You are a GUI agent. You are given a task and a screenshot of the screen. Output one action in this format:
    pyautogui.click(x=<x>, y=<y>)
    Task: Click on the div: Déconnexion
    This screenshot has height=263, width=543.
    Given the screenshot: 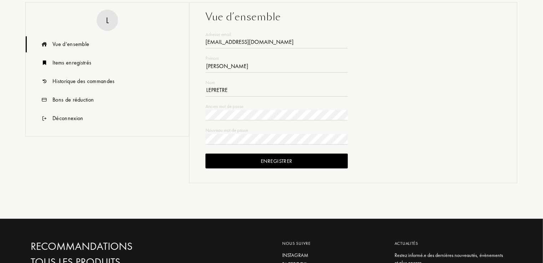 What is the action you would take?
    pyautogui.click(x=68, y=119)
    